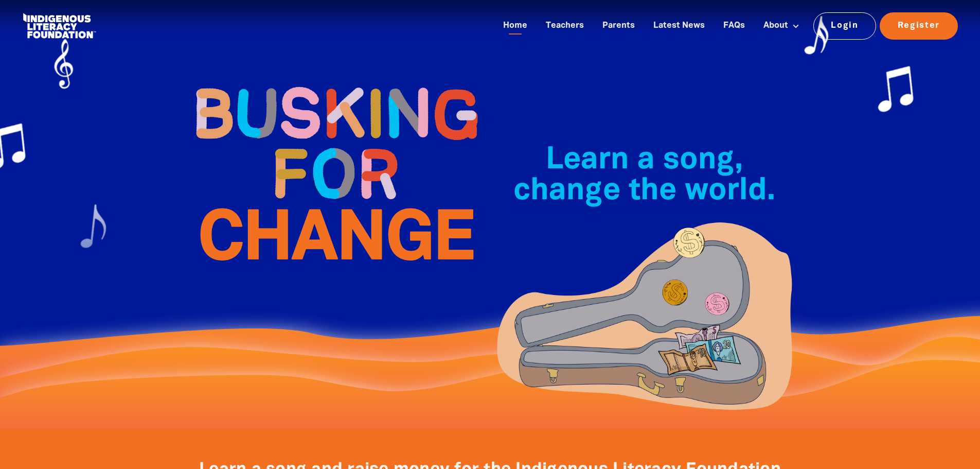 The width and height of the screenshot is (980, 469). Describe the element at coordinates (644, 175) in the screenshot. I see `span: Learn a song, change the world.` at that location.